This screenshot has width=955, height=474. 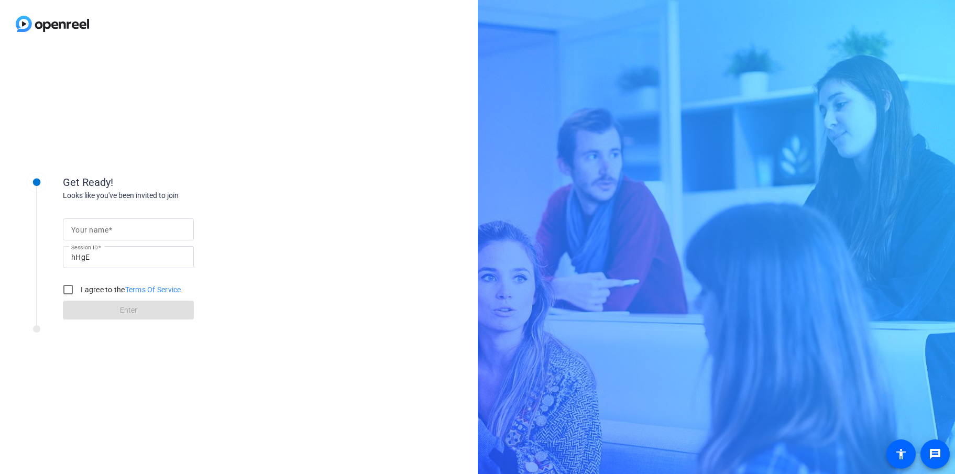 I want to click on div: Get Ready!, so click(x=168, y=182).